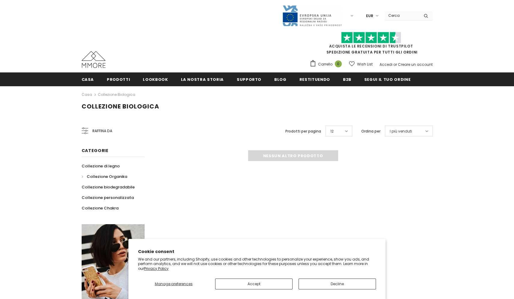 The width and height of the screenshot is (514, 299). Describe the element at coordinates (202, 79) in the screenshot. I see `span: La nostra storia` at that location.